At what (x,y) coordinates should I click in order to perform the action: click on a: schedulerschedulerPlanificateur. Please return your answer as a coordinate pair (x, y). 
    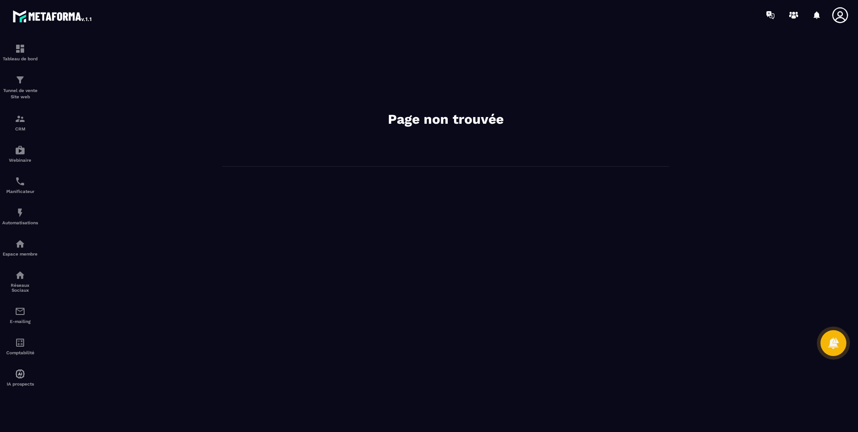
    Looking at the image, I should click on (20, 185).